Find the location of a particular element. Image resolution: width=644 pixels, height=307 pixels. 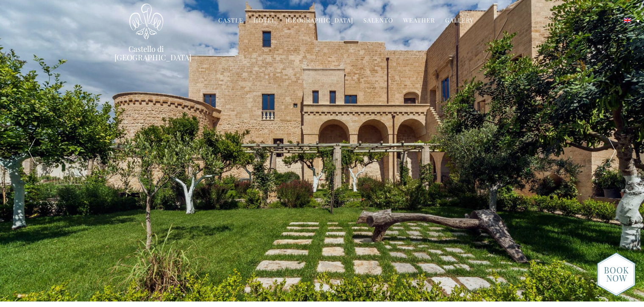

a: Weather is located at coordinates (419, 21).